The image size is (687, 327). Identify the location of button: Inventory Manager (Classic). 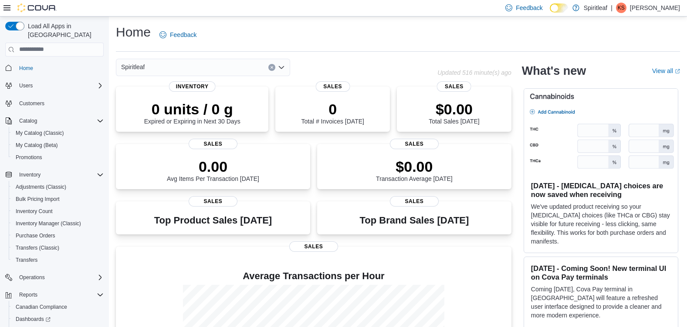
(58, 224).